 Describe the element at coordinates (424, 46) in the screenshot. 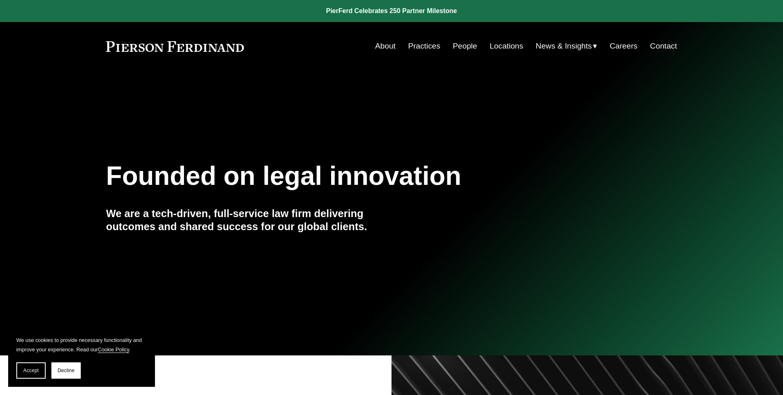

I see `a: Practices` at that location.